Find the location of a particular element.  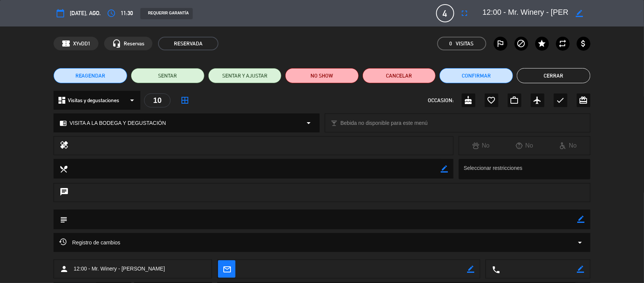

i: mail_outline is located at coordinates (227, 269).